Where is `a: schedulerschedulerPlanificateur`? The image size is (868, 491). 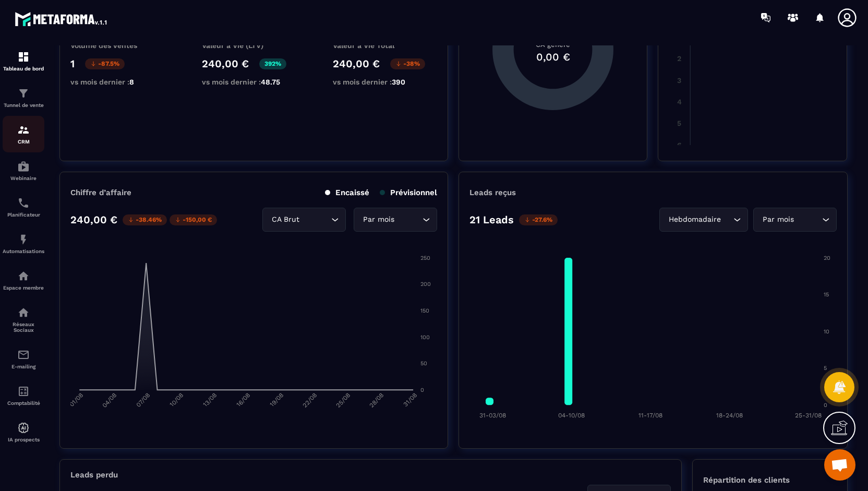 a: schedulerschedulerPlanificateur is located at coordinates (24, 207).